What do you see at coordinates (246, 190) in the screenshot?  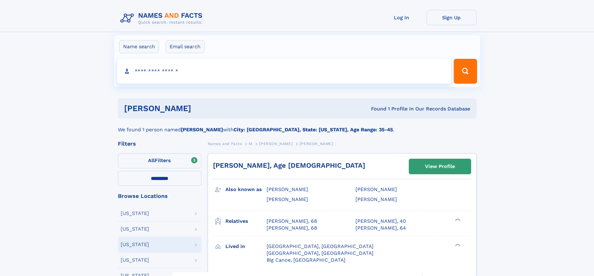 I see `h3: Also known as` at bounding box center [246, 190].